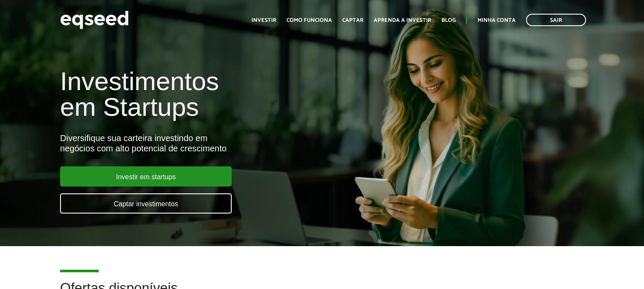 The width and height of the screenshot is (644, 289). Describe the element at coordinates (146, 203) in the screenshot. I see `a: Captar investimentos` at that location.